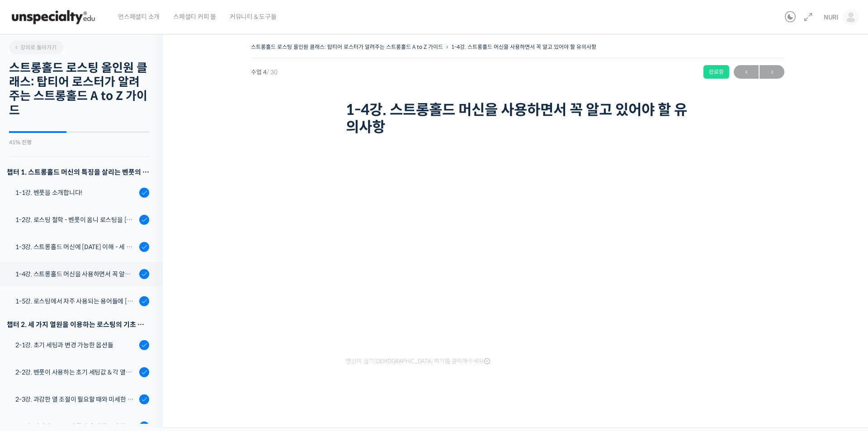 The width and height of the screenshot is (868, 431). I want to click on span: NURI, so click(831, 18).